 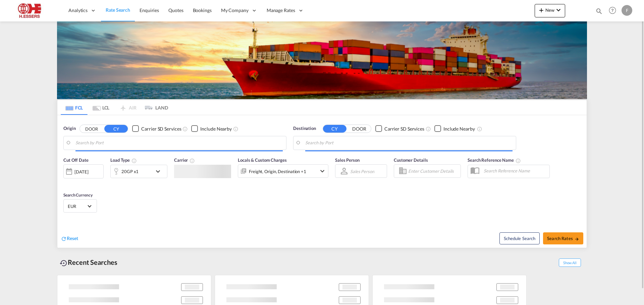 What do you see at coordinates (627, 10) in the screenshot?
I see `div: F` at bounding box center [627, 10].